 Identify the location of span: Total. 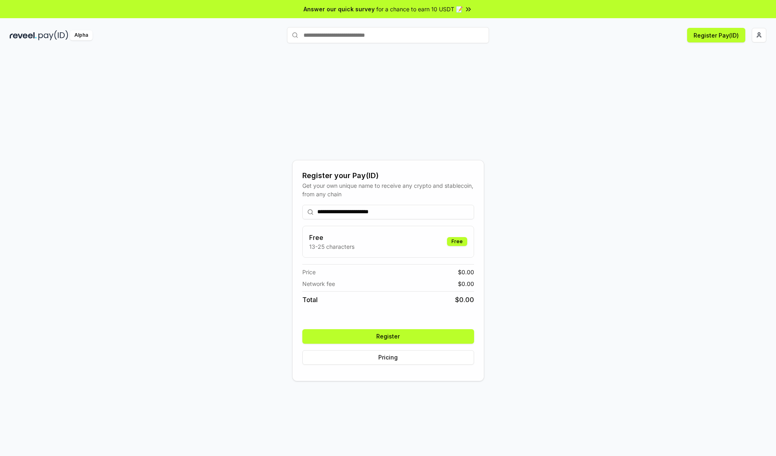
(310, 300).